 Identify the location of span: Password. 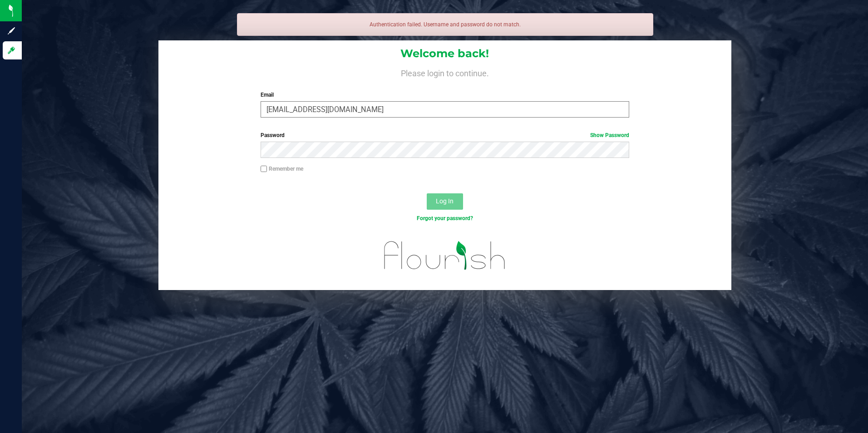
(273, 135).